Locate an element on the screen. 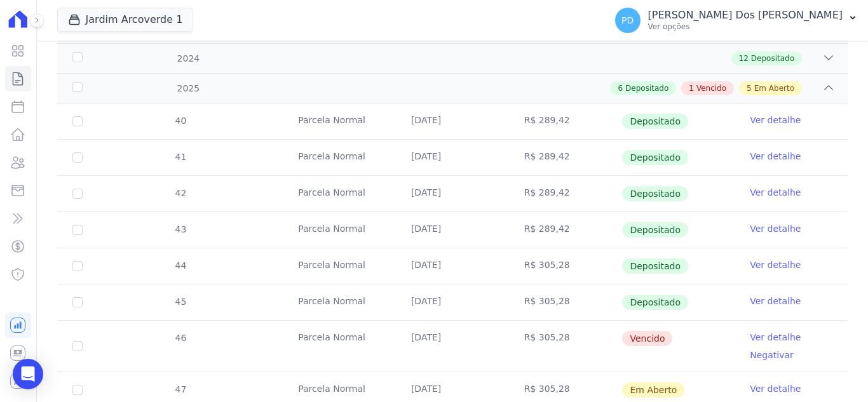 The height and width of the screenshot is (402, 868). span: 6 is located at coordinates (620, 89).